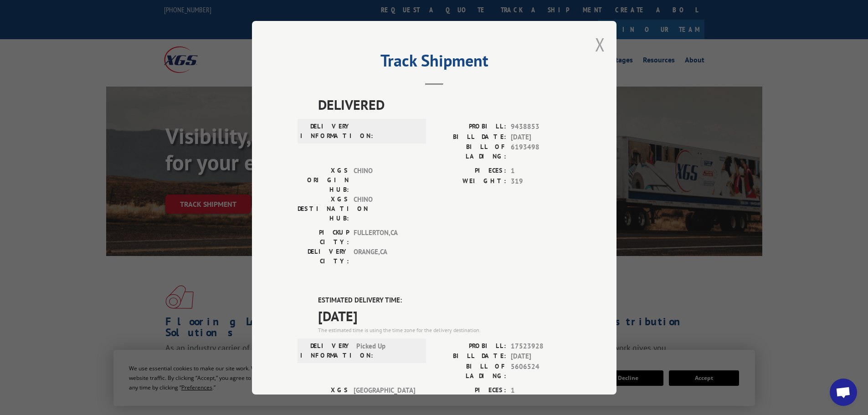 This screenshot has height=415, width=868. What do you see at coordinates (541, 181) in the screenshot?
I see `span: 319` at bounding box center [541, 181].